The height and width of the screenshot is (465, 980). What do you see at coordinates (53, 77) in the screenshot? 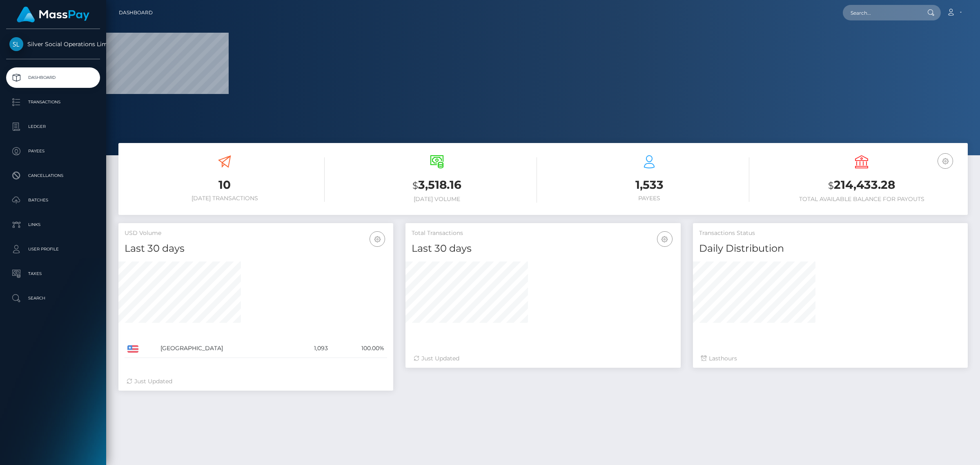
I see `p: Dashboard` at bounding box center [53, 77].